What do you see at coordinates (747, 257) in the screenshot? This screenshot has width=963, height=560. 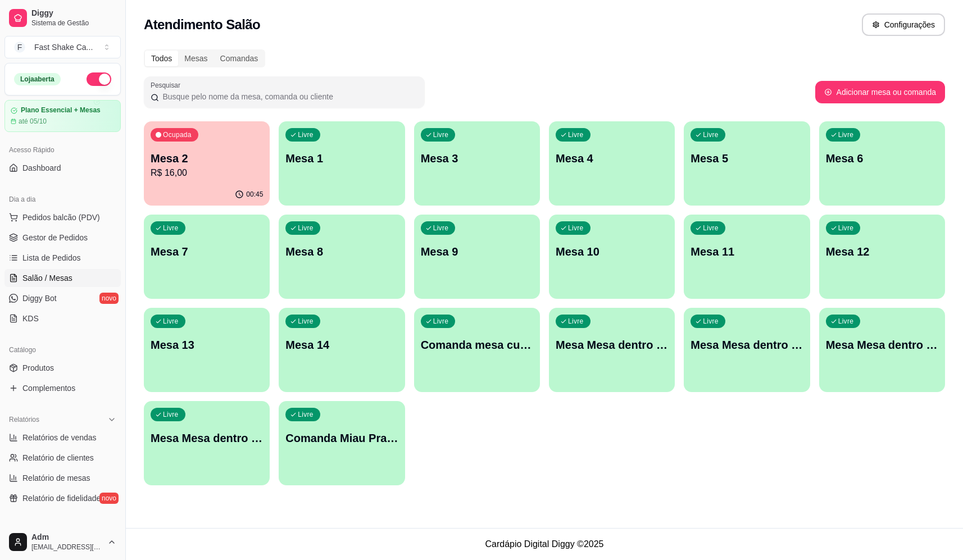 I see `button: LivreMesa 11` at bounding box center [747, 257].